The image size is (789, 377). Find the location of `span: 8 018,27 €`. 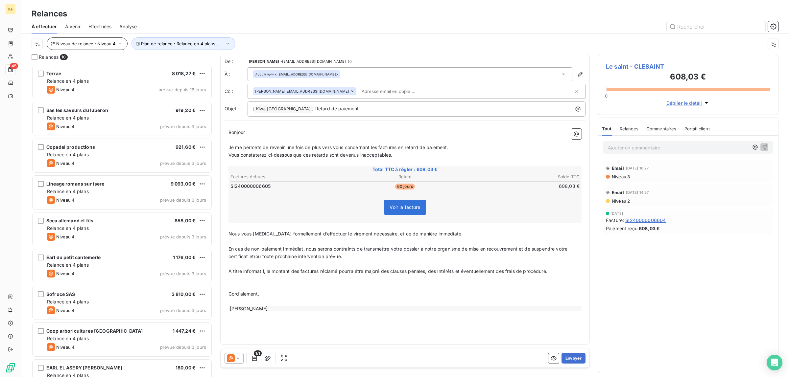

span: 8 018,27 € is located at coordinates (184, 73).